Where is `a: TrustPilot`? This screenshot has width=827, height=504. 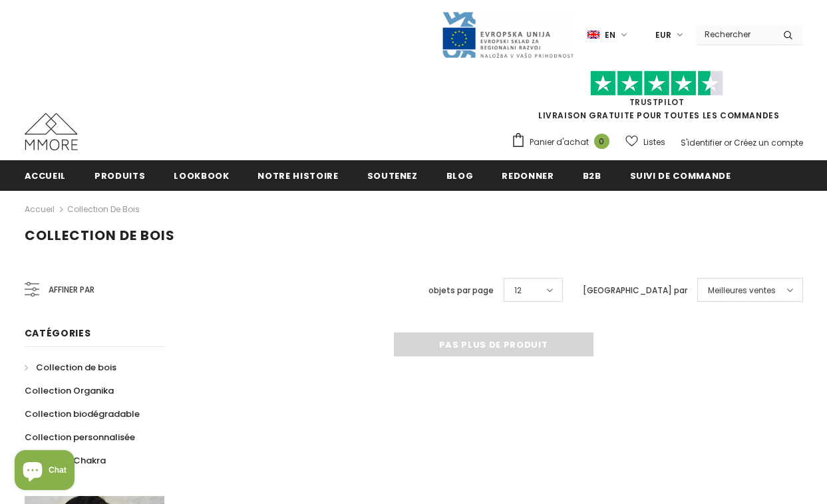 a: TrustPilot is located at coordinates (657, 102).